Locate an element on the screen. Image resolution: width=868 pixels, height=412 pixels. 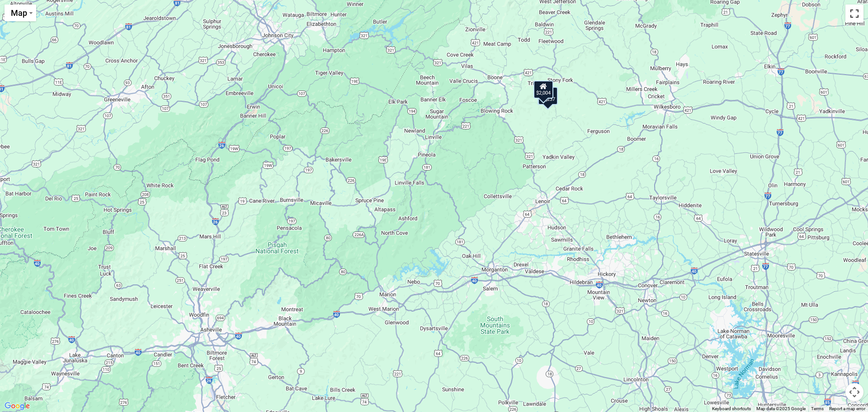
div: $2,237 is located at coordinates (548, 96).